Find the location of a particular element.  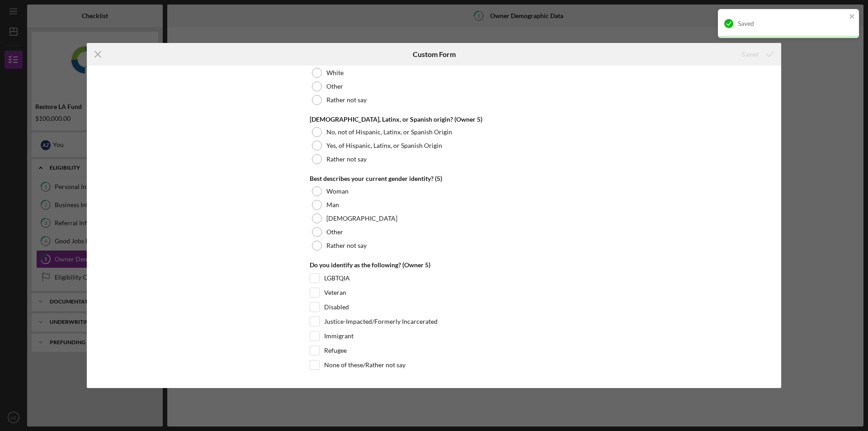

label: Immigrant is located at coordinates (339, 336).